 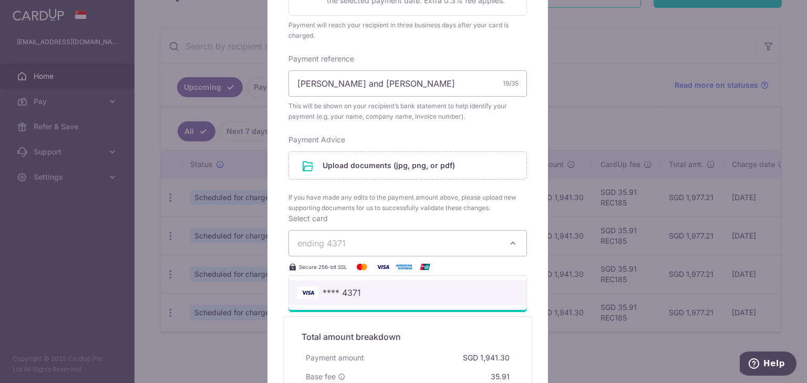 What do you see at coordinates (317, 140) in the screenshot?
I see `label: Payment Advice` at bounding box center [317, 140].